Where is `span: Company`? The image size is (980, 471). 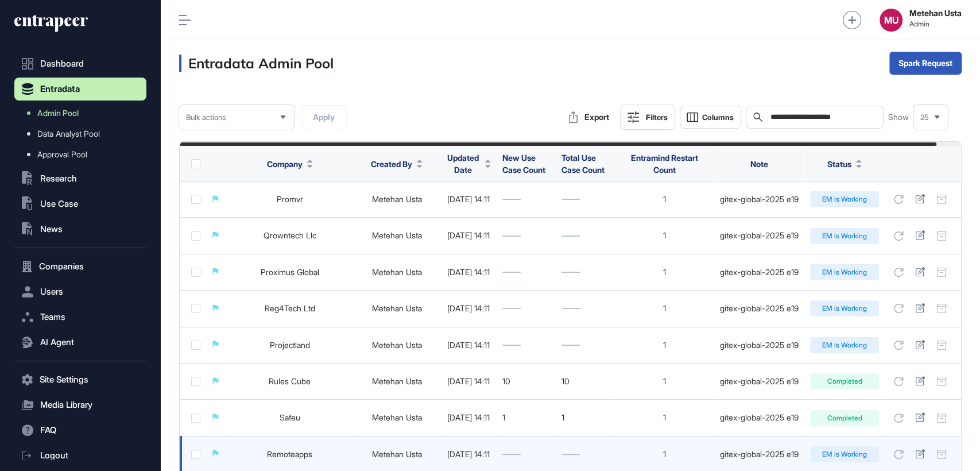
span: Company is located at coordinates (285, 164).